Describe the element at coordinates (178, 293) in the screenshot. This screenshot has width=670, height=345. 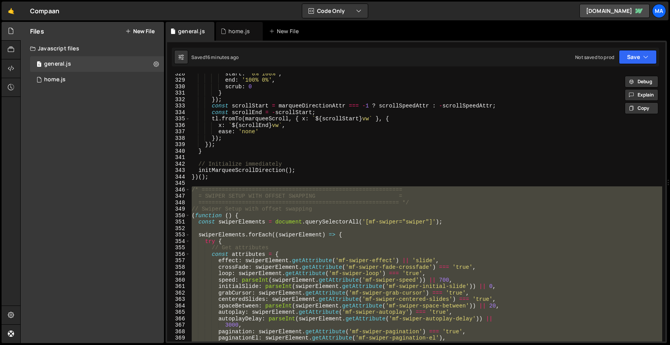
I see `div: 362` at that location.